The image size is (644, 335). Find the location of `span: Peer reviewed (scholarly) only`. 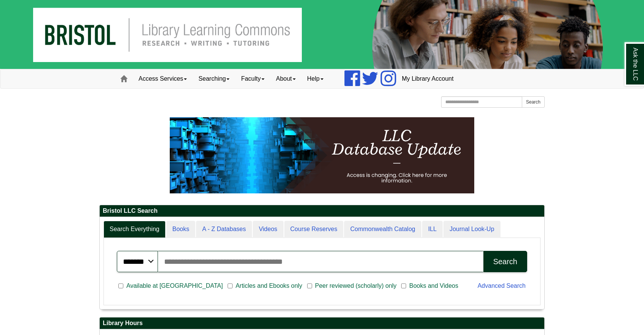

span: Peer reviewed (scholarly) only is located at coordinates (356, 285).